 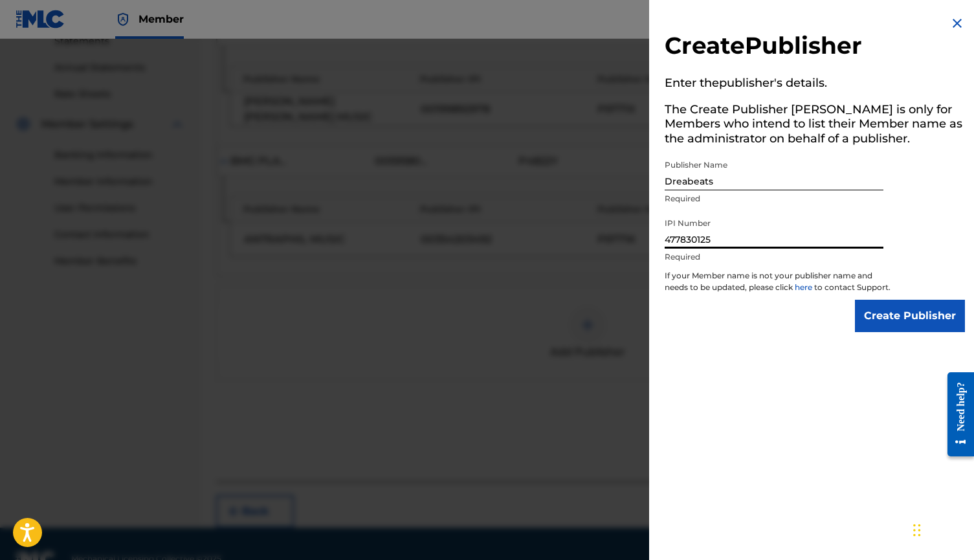 I want to click on p: If your Member name is not your publisher name and needs to be updated, please click to contact S..., so click(x=778, y=285).